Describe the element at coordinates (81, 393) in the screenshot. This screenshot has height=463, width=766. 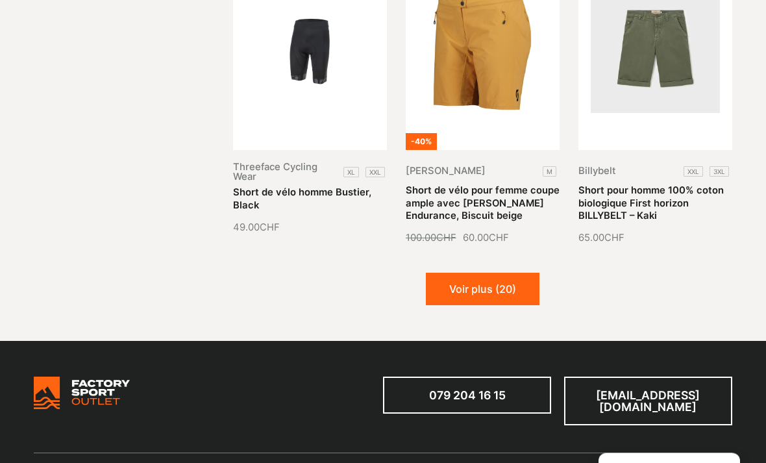
I see `img: Bricks Woocommerce Starter` at that location.